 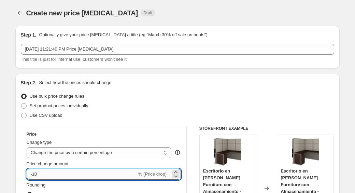 What do you see at coordinates (46, 115) in the screenshot?
I see `span: Use CSV upload` at bounding box center [46, 115].